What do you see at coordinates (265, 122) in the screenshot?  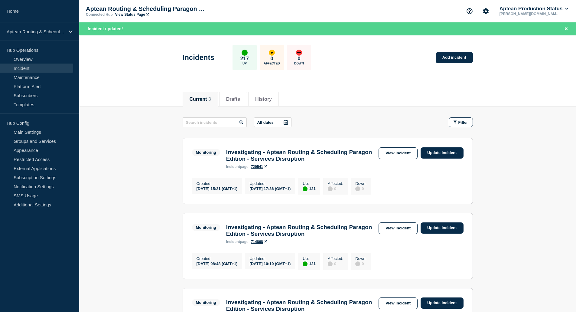 I see `p: All dates` at bounding box center [265, 122].